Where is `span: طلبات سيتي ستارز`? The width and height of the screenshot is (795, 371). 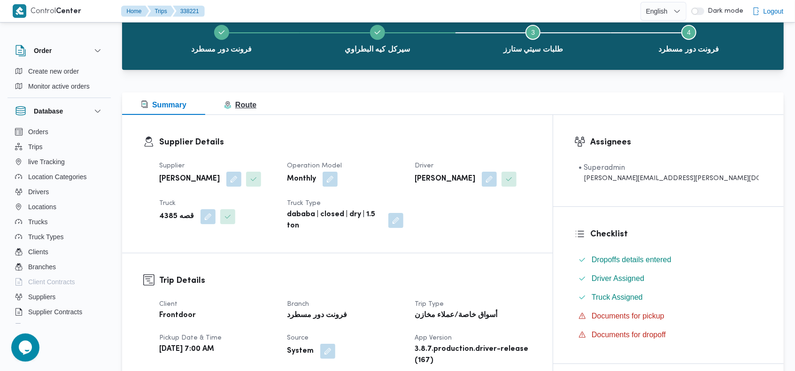 span: طلبات سيتي ستارز is located at coordinates (533, 49).